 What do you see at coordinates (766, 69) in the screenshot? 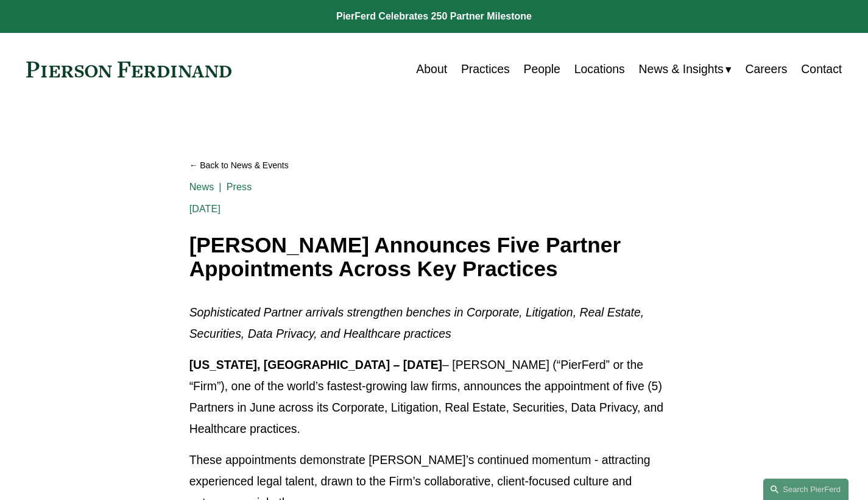
I see `a: Careers` at bounding box center [766, 69].